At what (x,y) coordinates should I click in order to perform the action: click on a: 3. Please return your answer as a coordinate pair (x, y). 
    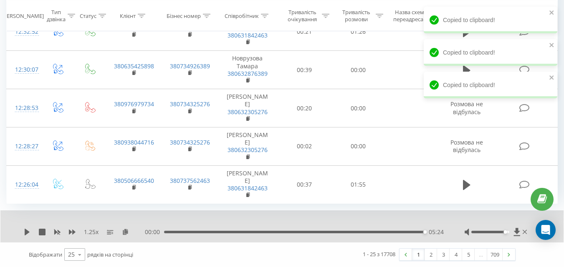
    Looking at the image, I should click on (443, 255).